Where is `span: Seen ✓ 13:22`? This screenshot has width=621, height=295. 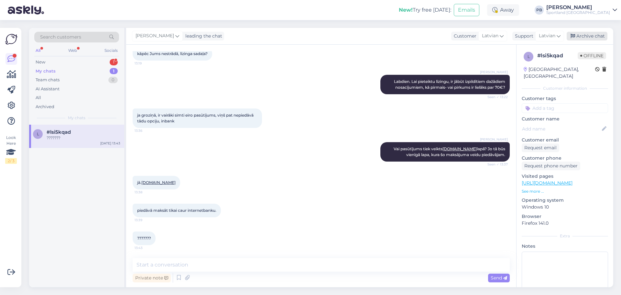
span: Seen ✓ 13:22 is located at coordinates (496, 97).